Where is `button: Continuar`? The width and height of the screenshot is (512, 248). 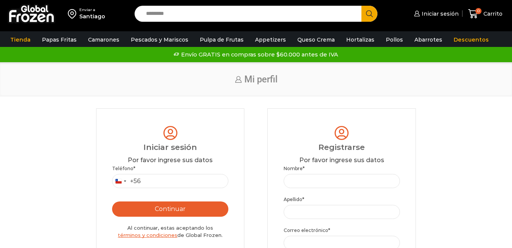
button: Continuar is located at coordinates (170, 209).